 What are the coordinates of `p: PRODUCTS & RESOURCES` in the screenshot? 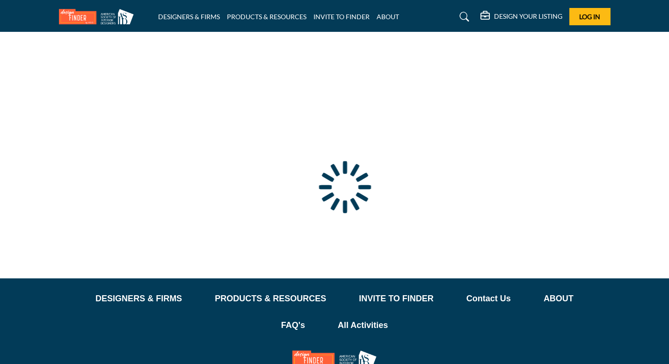 It's located at (270, 298).